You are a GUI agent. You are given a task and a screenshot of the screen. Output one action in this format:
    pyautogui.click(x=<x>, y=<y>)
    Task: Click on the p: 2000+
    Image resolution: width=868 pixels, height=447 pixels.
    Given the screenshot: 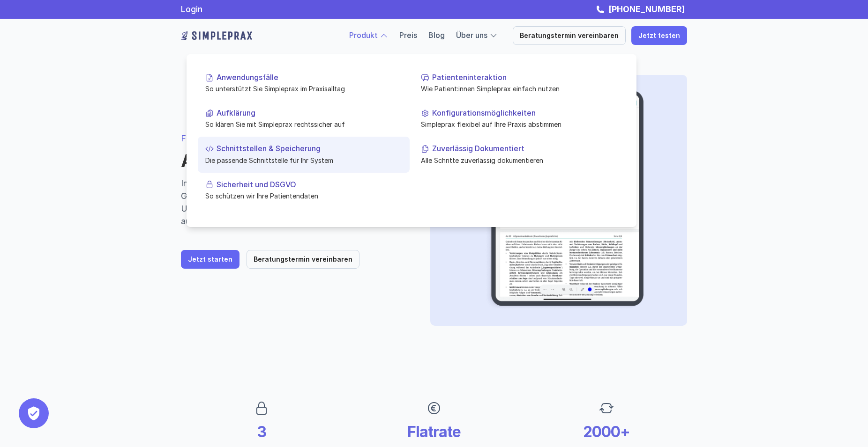 What is the action you would take?
    pyautogui.click(x=607, y=432)
    